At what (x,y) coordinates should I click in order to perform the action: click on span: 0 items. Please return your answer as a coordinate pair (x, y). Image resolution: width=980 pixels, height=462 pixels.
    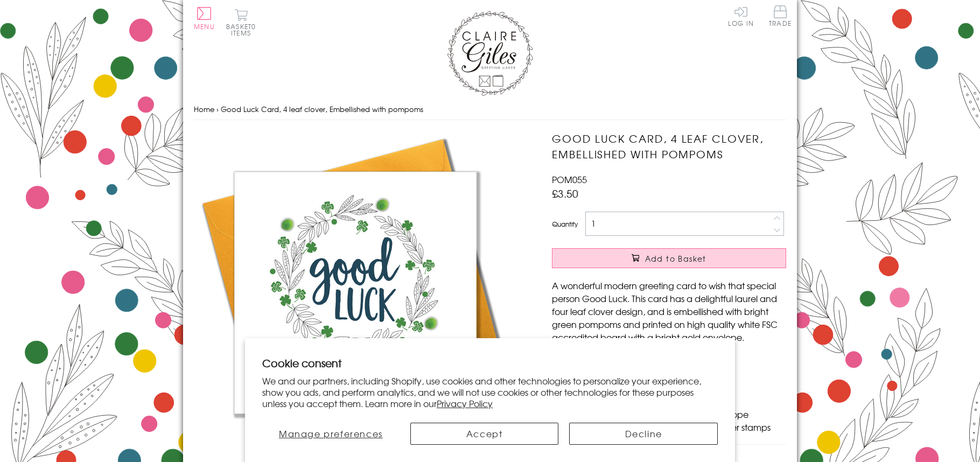
    Looking at the image, I should click on (244, 30).